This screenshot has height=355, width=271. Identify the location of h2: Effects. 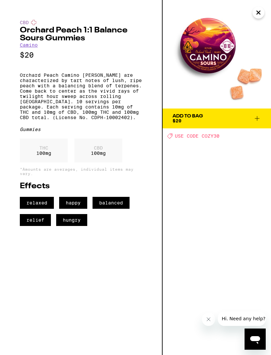
(81, 186).